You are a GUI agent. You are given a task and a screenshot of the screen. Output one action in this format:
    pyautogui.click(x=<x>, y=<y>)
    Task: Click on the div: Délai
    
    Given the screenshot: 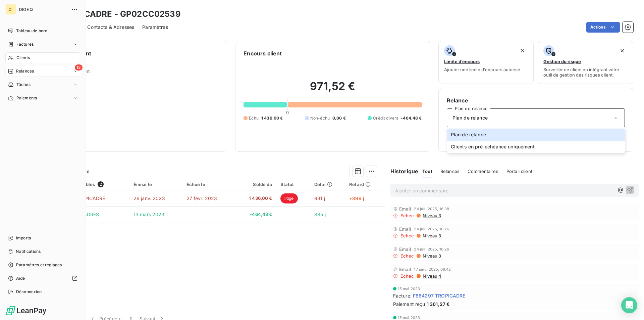 What is the action you would take?
    pyautogui.click(x=328, y=184)
    